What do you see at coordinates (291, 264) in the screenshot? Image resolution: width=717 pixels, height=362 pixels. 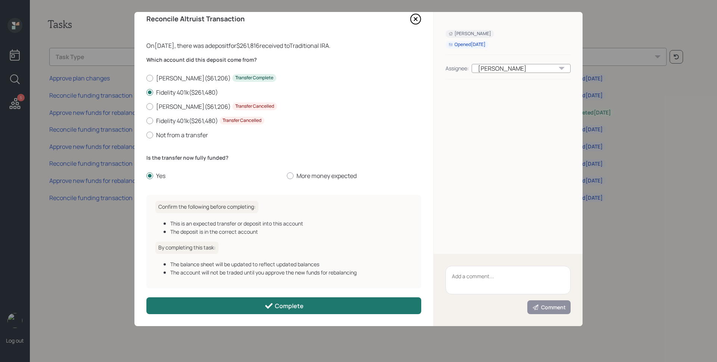 I see `div: The balance sheet will be updated to reflect updated balances` at bounding box center [291, 264].